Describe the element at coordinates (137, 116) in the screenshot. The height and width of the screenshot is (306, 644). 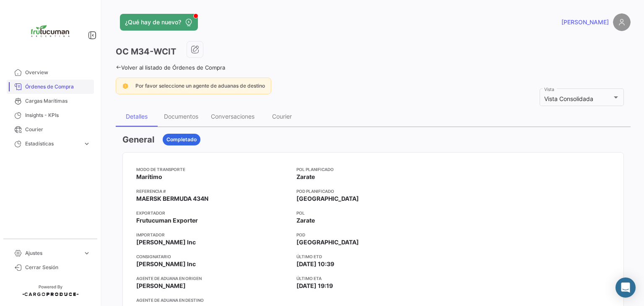
I see `div: Detalles` at that location.